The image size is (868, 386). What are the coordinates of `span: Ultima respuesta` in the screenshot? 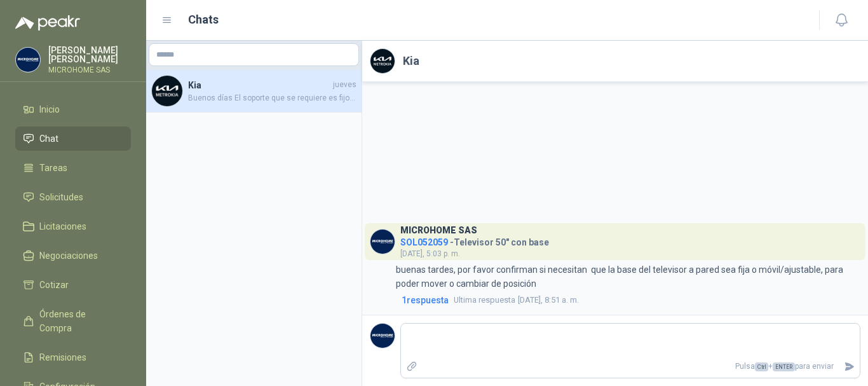 It's located at (484, 300).